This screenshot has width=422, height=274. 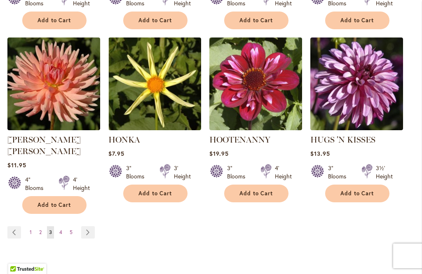 I want to click on a: 2, so click(x=40, y=232).